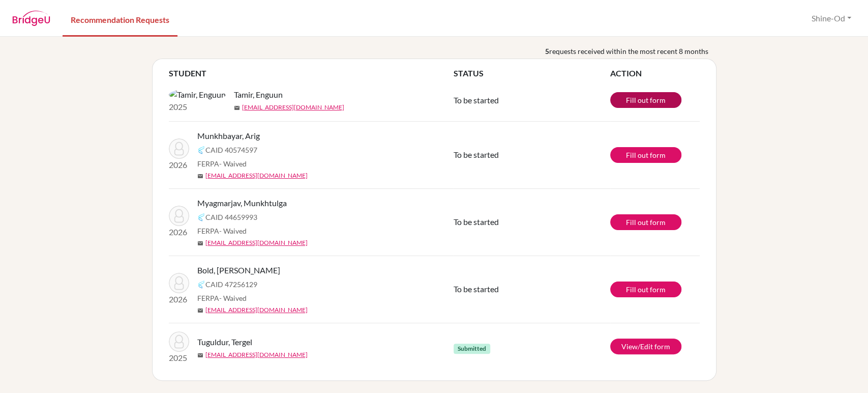 This screenshot has width=868, height=393. Describe the element at coordinates (832, 18) in the screenshot. I see `button: Shine-Od` at that location.